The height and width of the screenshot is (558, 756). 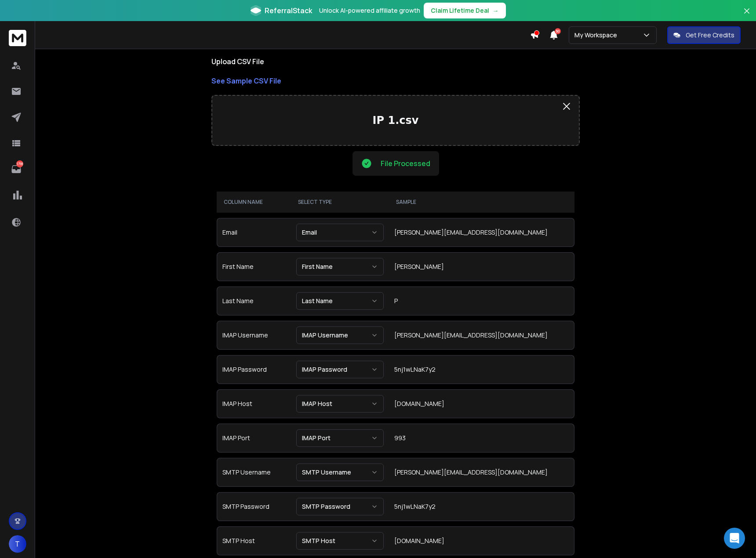 What do you see at coordinates (340, 301) in the screenshot?
I see `button: Last Name` at bounding box center [340, 301].